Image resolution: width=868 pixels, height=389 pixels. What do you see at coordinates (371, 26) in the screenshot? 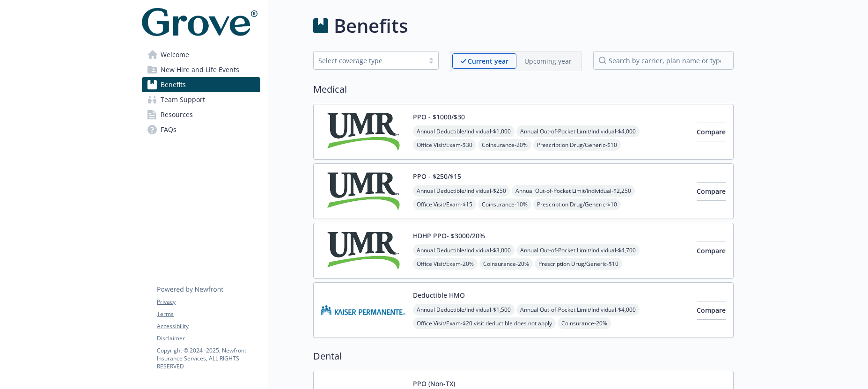
I see `h1: Benefits` at bounding box center [371, 26].